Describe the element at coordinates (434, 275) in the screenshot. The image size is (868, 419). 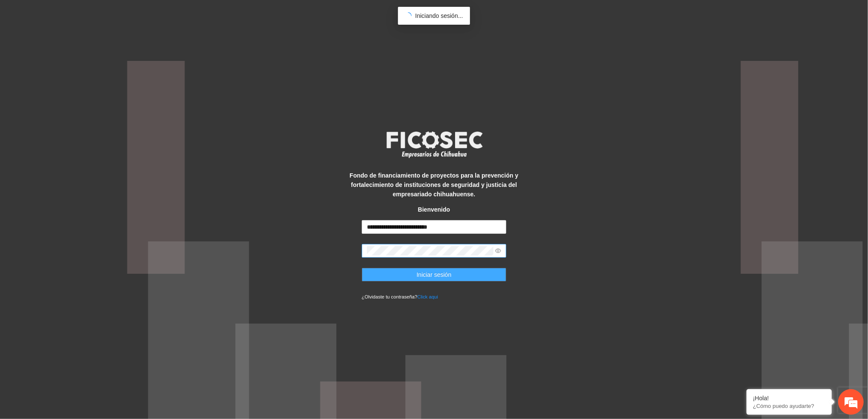
I see `span: Iniciar sesión` at that location.